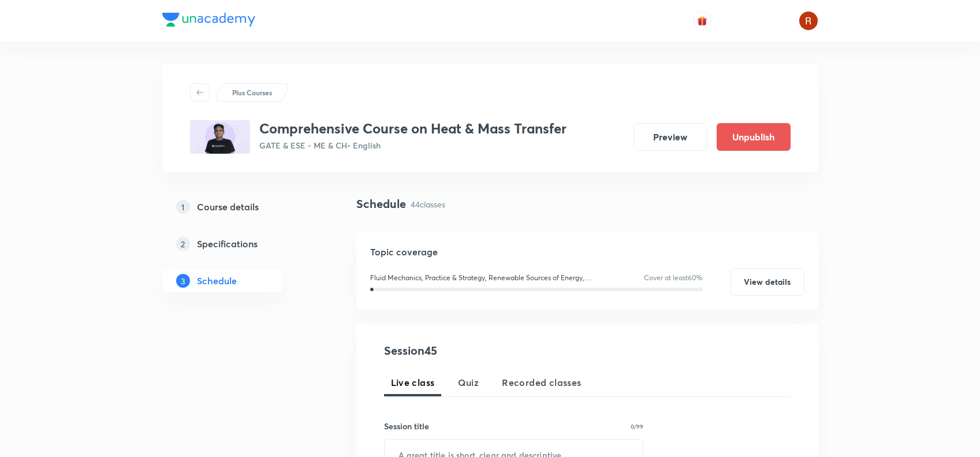 Image resolution: width=980 pixels, height=457 pixels. What do you see at coordinates (217, 281) in the screenshot?
I see `h5: Schedule` at bounding box center [217, 281].